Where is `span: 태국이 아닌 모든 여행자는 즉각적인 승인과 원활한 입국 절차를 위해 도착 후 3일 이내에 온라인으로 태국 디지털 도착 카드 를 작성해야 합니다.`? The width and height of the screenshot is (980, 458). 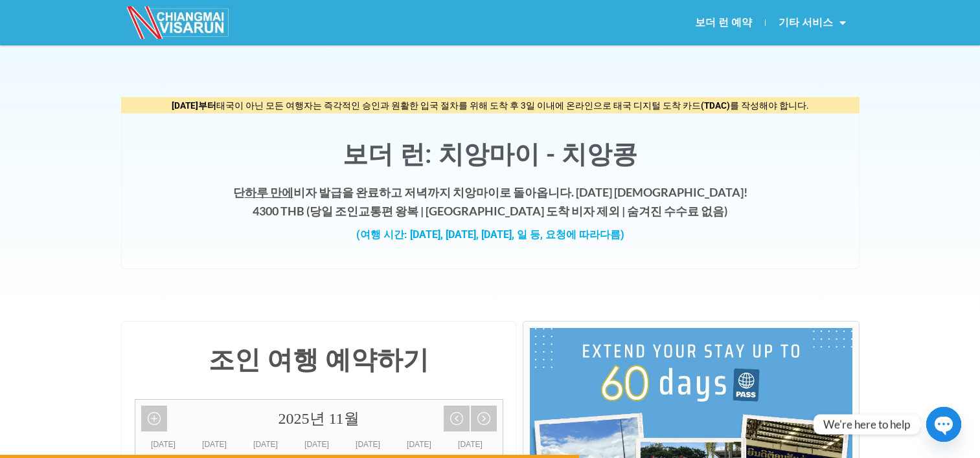 span: 태국이 아닌 모든 여행자는 즉각적인 승인과 원활한 입국 절차를 위해 도착 후 3일 이내에 온라인으로 태국 디지털 도착 카드 를 작성해야 합니다. is located at coordinates (490, 106).